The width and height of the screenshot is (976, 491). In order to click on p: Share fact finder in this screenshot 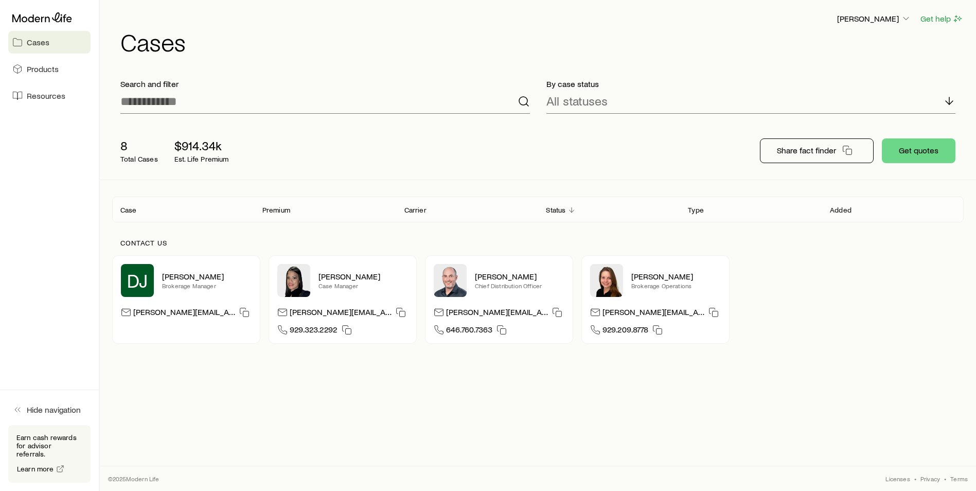, I will do `click(806, 150)`.